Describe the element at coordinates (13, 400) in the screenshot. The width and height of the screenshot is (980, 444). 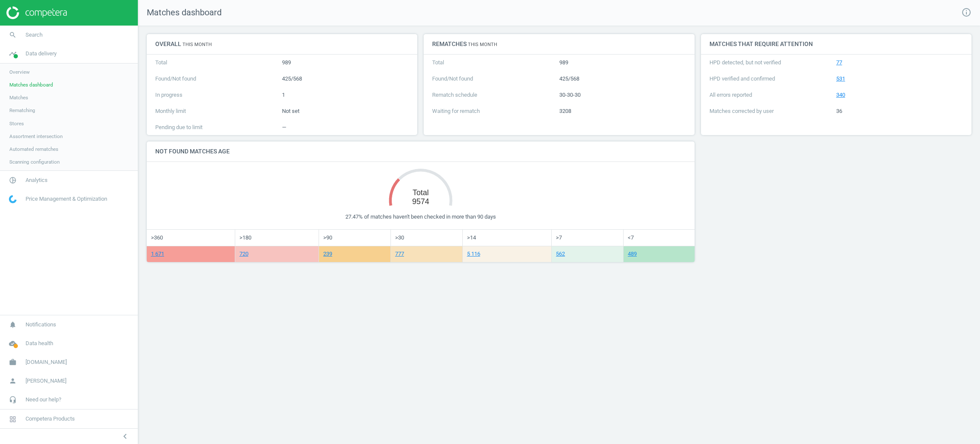
I see `i: headset_mic` at that location.